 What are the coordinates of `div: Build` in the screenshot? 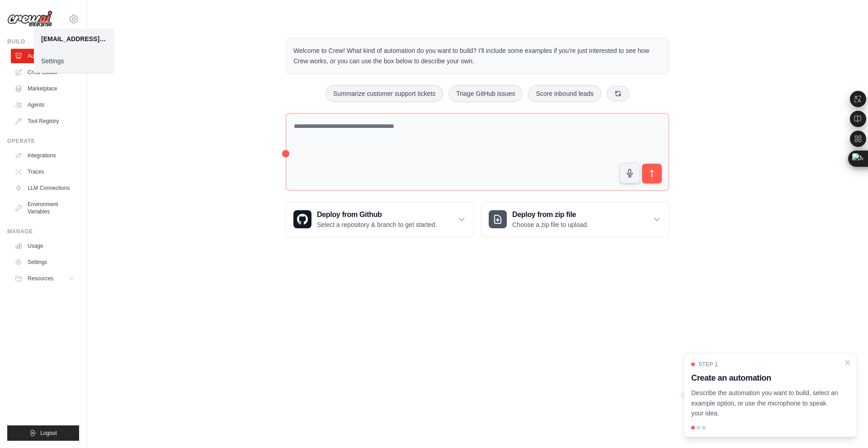 It's located at (43, 42).